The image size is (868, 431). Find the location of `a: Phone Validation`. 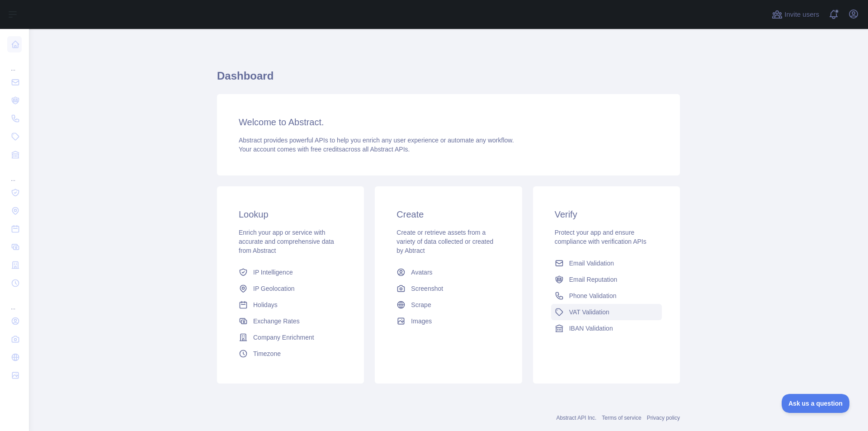

a: Phone Validation is located at coordinates (606, 296).